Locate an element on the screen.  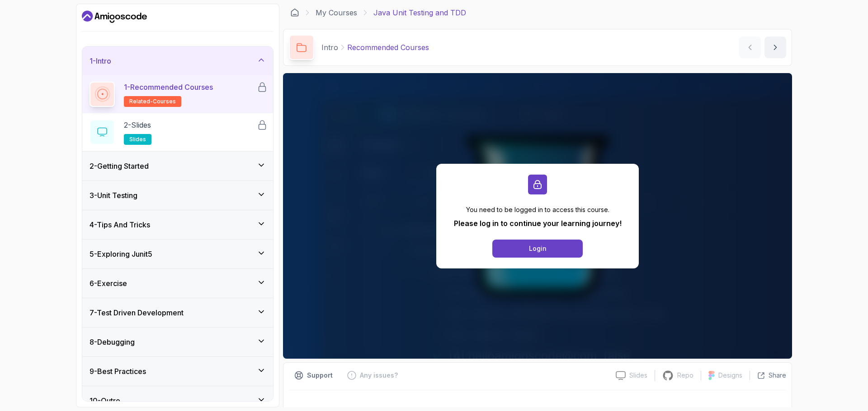
p: Support is located at coordinates (320, 376).